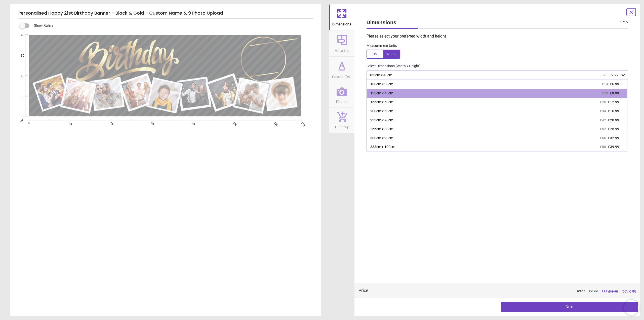 Image resolution: width=644 pixels, height=320 pixels. I want to click on span: 1 of 5, so click(624, 22).